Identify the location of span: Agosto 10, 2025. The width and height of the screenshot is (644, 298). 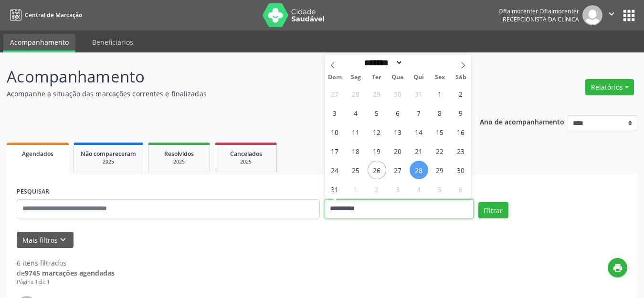
(334, 131).